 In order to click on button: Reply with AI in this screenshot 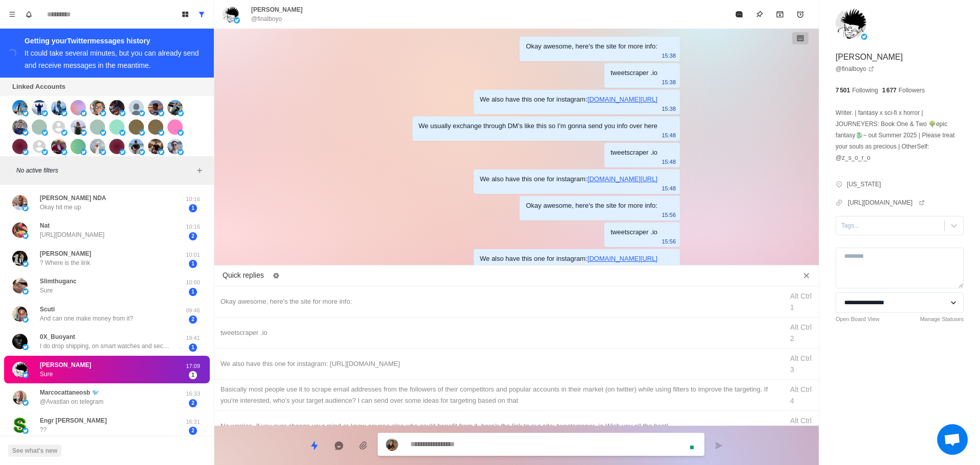, I will do `click(339, 446)`.